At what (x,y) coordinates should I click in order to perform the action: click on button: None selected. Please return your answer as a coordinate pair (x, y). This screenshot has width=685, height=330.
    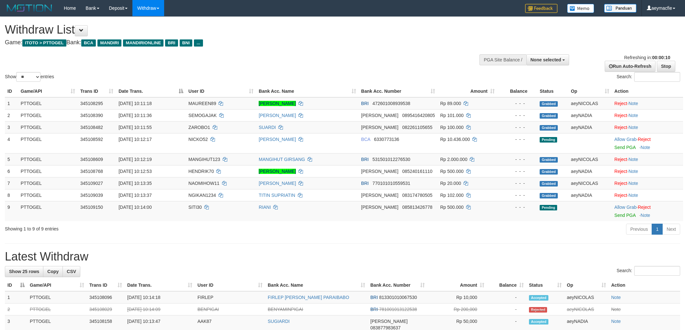
    Looking at the image, I should click on (548, 60).